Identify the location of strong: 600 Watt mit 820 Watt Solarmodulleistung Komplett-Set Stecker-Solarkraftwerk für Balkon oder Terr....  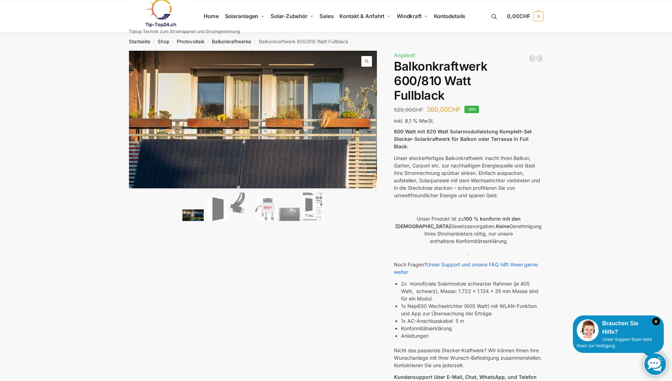
(463, 139).